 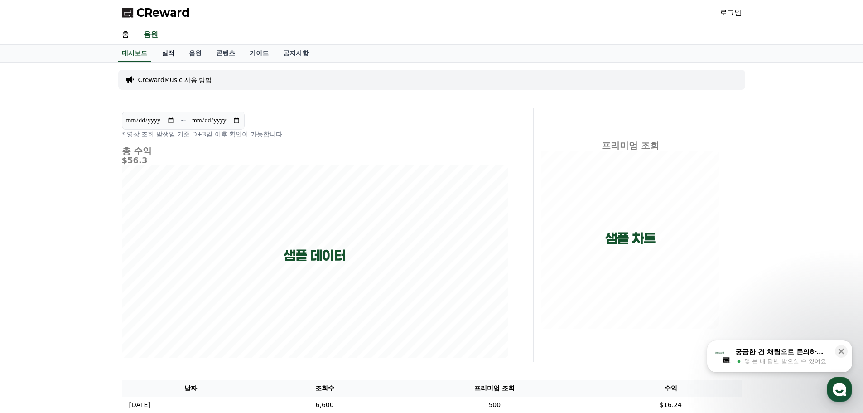 I want to click on a: 로그인, so click(x=731, y=13).